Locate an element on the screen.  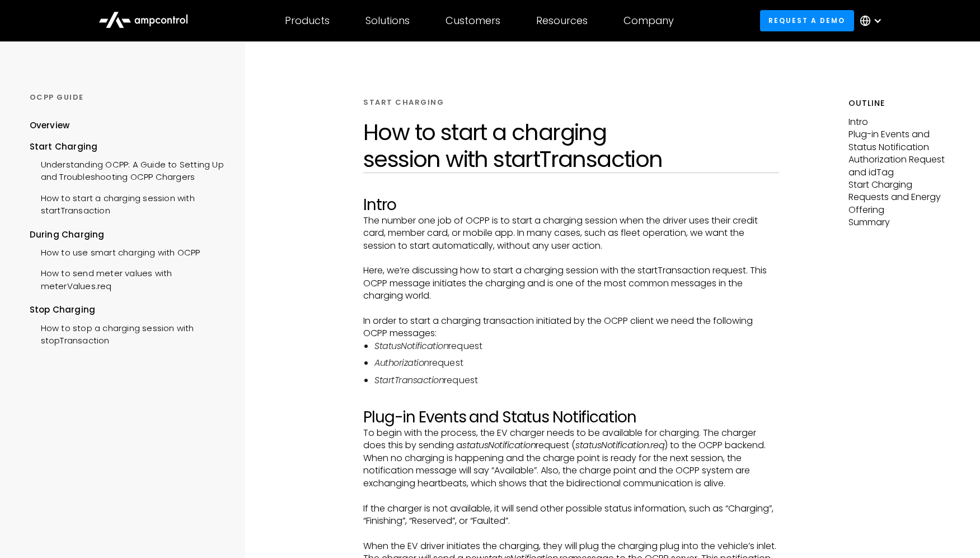
p: Plug-in Events and Status Notification is located at coordinates (900, 140).